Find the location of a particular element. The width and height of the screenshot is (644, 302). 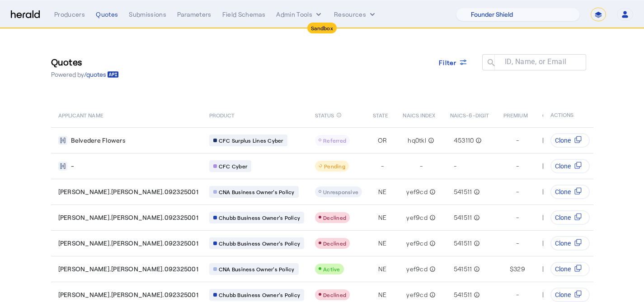

span: CFC Surplus Lines Cyber is located at coordinates (251, 140).